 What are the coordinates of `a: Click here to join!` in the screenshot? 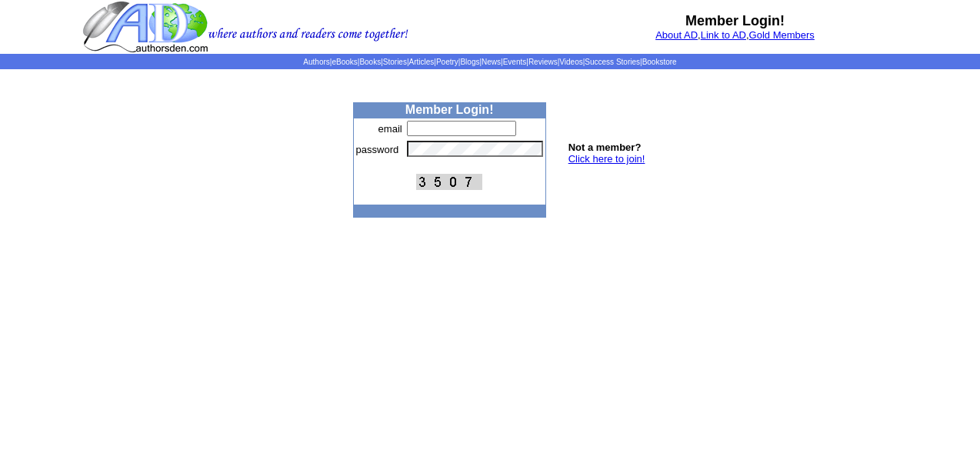 It's located at (607, 158).